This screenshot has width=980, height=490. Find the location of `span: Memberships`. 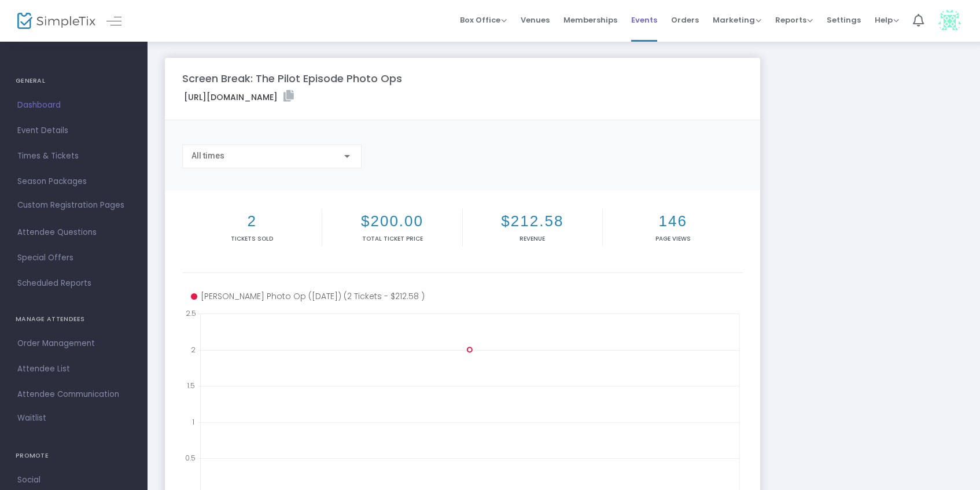

span: Memberships is located at coordinates (591, 20).